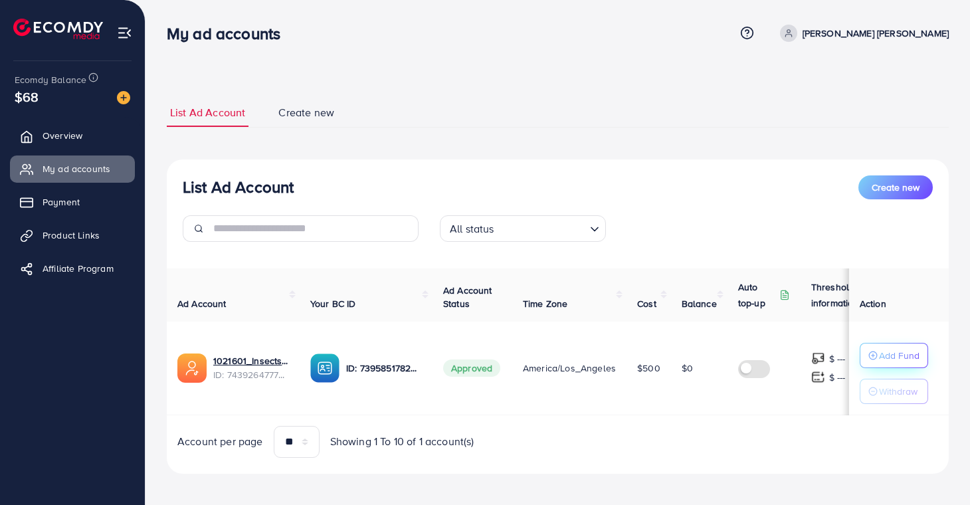 The width and height of the screenshot is (970, 505). What do you see at coordinates (472, 229) in the screenshot?
I see `span: All status` at bounding box center [472, 229].